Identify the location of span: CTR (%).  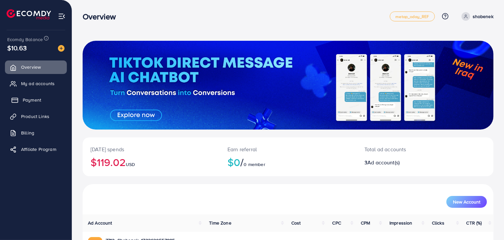
(474, 223).